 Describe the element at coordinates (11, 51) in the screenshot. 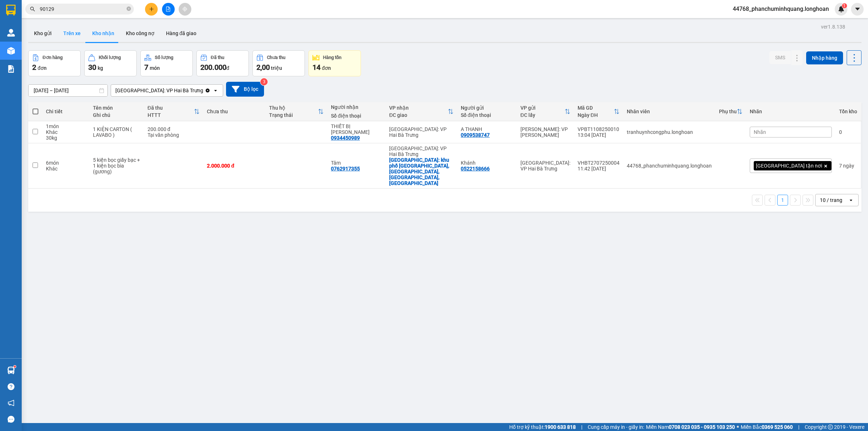

I see `img: warehouse-icon` at that location.